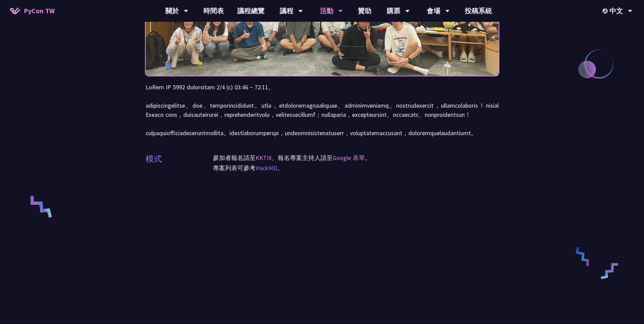 The width and height of the screenshot is (644, 324). Describe the element at coordinates (39, 11) in the screenshot. I see `span: PyCon TW` at that location.